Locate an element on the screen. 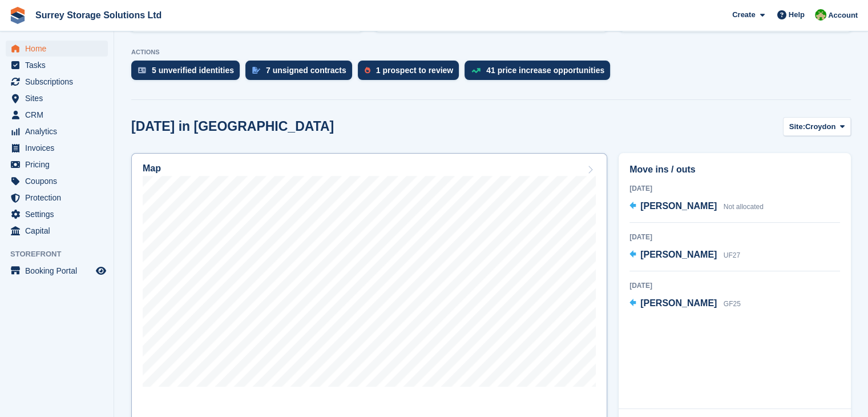 Image resolution: width=868 pixels, height=417 pixels. div: 5 unverified identities is located at coordinates (193, 70).